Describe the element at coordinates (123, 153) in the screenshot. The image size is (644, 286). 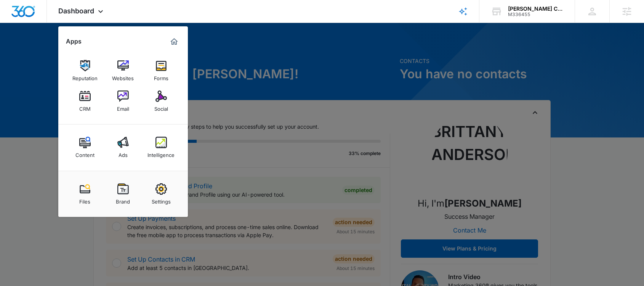
I see `div: Ads` at that location.